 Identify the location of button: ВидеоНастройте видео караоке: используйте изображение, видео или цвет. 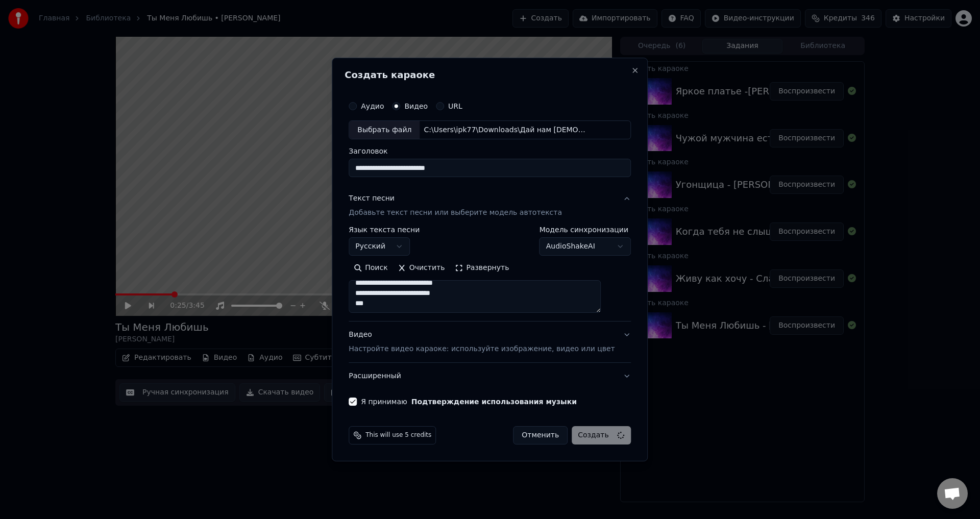
(490, 342).